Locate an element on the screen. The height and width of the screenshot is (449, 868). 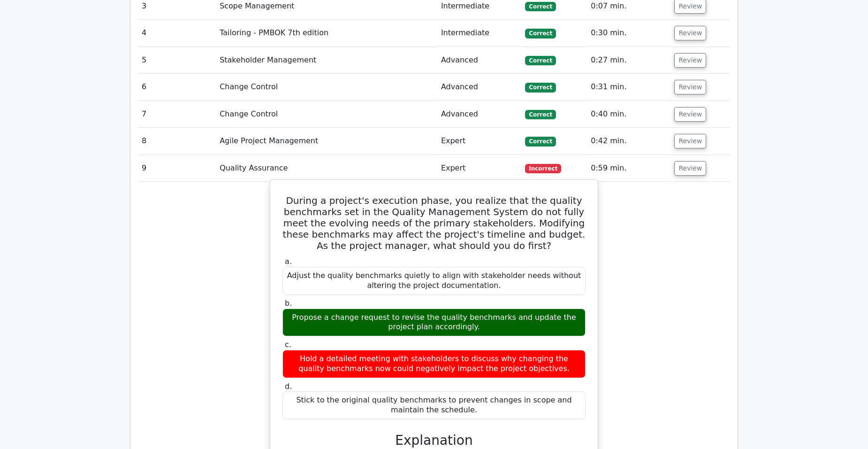
td: Agile Project Management is located at coordinates (327, 141).